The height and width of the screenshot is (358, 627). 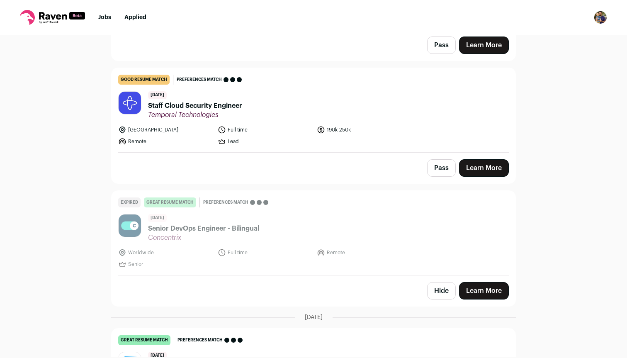 I want to click on button: Open dropdown, so click(x=601, y=17).